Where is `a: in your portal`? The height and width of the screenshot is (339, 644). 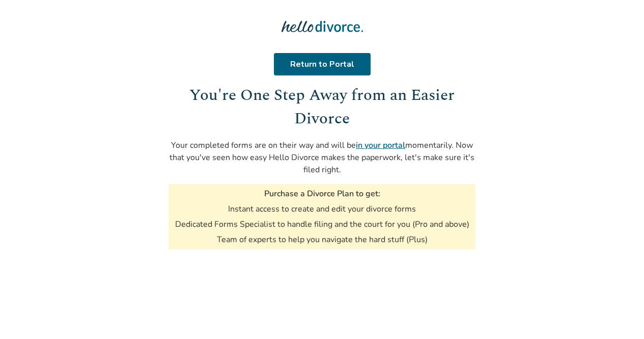 a: in your portal is located at coordinates (380, 145).